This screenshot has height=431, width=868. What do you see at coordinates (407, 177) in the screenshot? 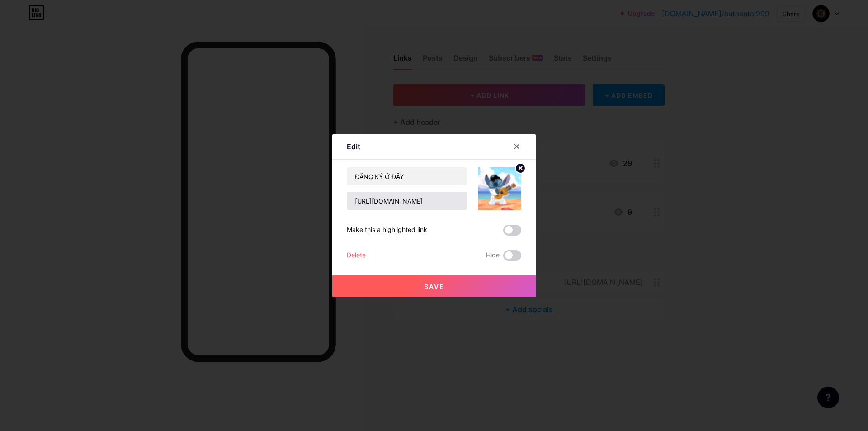
I see `input: Title` at bounding box center [407, 177].